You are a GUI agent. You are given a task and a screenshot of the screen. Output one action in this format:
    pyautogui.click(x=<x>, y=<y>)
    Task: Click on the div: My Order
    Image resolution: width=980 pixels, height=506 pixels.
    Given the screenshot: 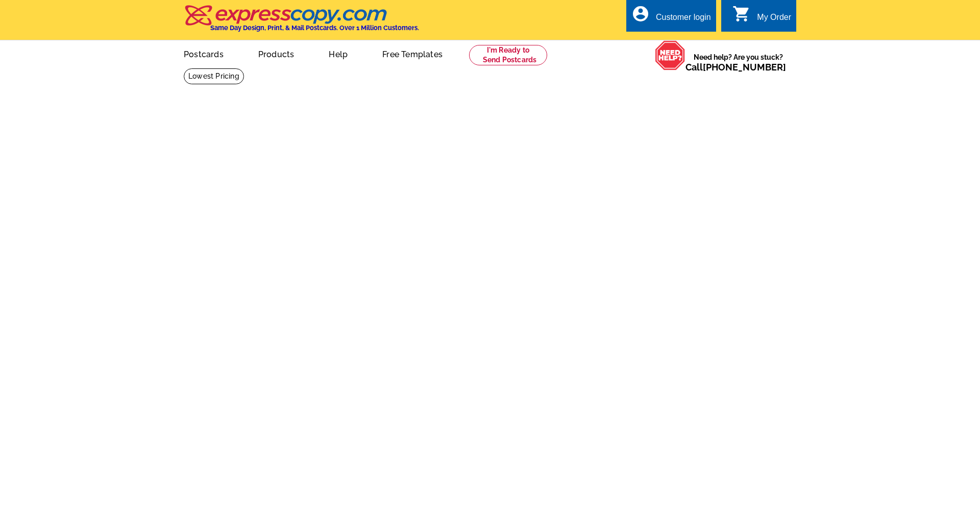 What is the action you would take?
    pyautogui.click(x=774, y=20)
    